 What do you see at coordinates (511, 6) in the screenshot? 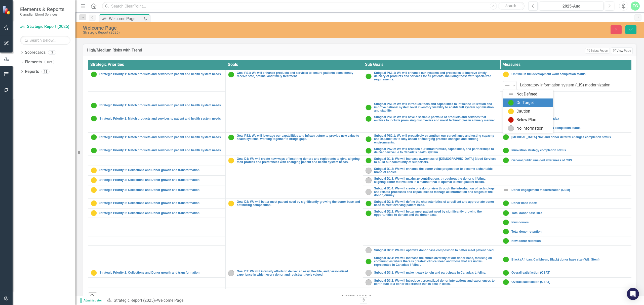
I see `span: Search` at bounding box center [511, 6].